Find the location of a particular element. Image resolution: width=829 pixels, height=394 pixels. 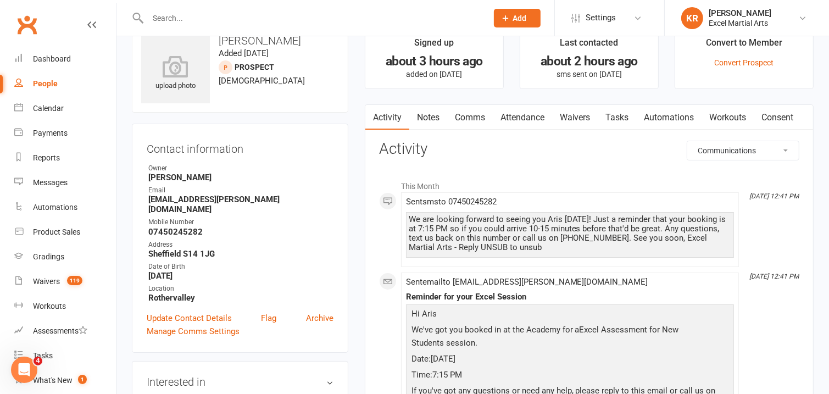

strong: 07450245282 is located at coordinates (241, 232).